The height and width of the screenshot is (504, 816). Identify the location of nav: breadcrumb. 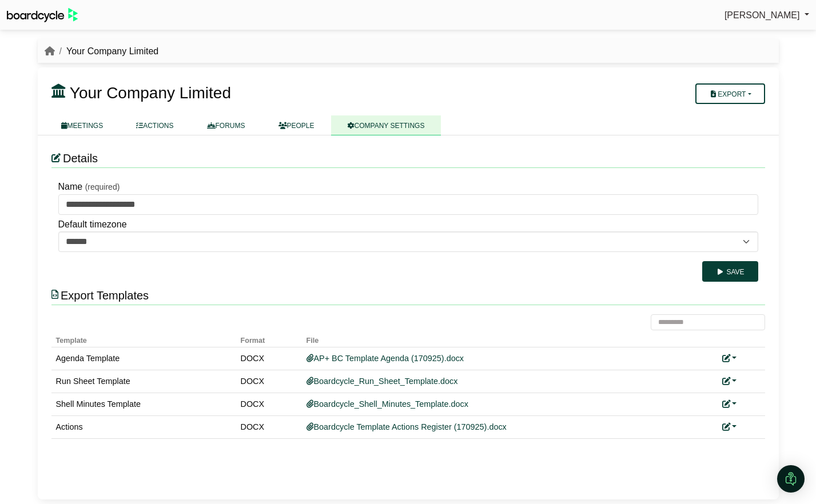
(102, 51).